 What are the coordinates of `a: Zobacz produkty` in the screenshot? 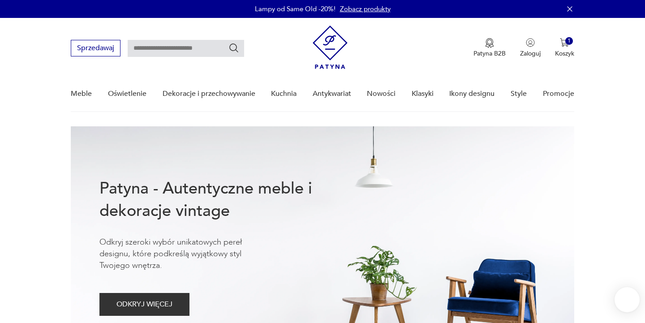 It's located at (365, 9).